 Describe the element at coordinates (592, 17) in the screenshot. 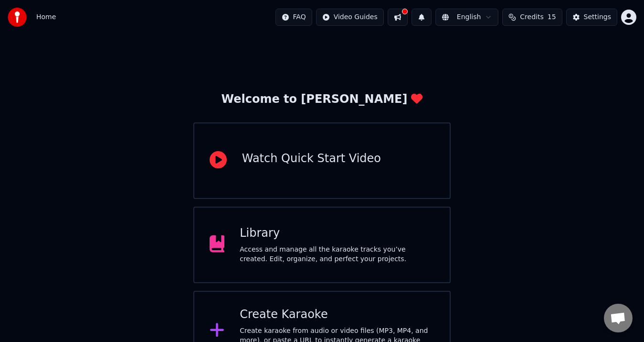

I see `button: Settings` at that location.